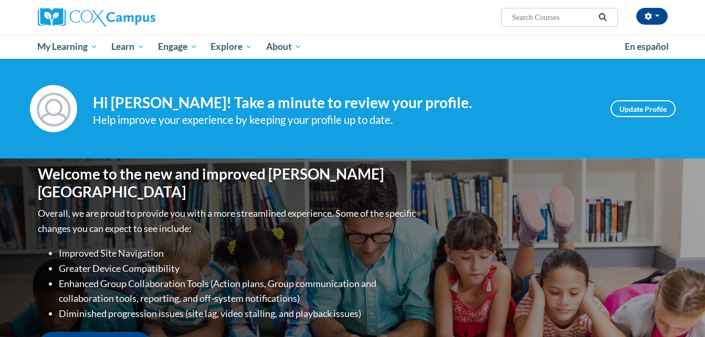 The width and height of the screenshot is (705, 337). What do you see at coordinates (177, 47) in the screenshot?
I see `span: Engage` at bounding box center [177, 47].